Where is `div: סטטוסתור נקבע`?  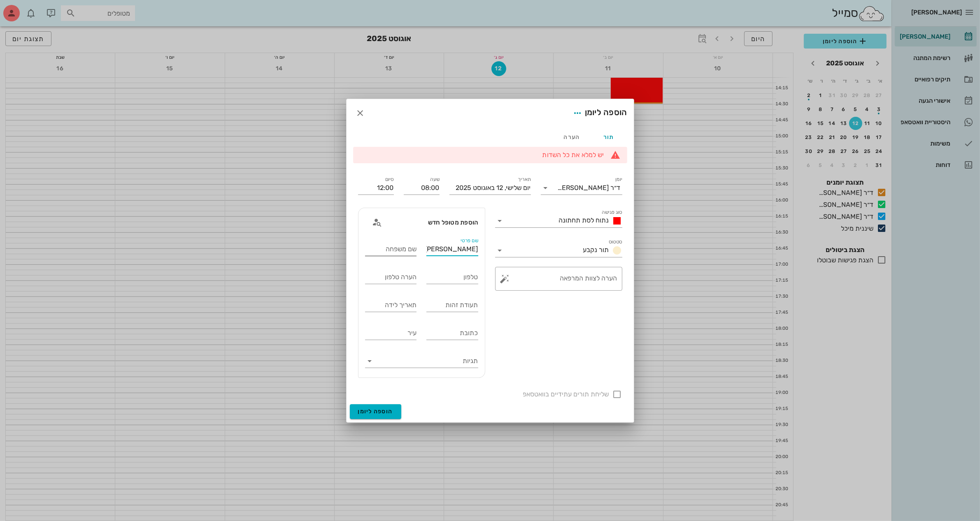 div: סטטוסתור נקבע is located at coordinates (558, 250).